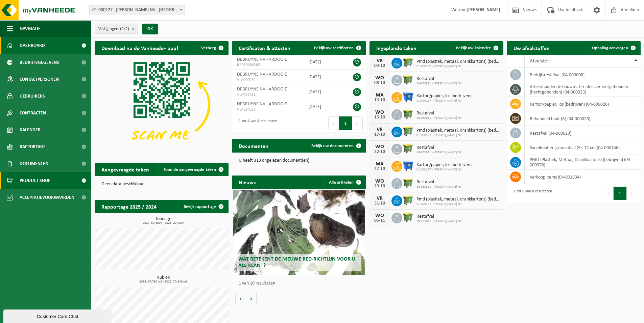  Describe the element at coordinates (379, 152) in the screenshot. I see `div: 22-10` at that location.